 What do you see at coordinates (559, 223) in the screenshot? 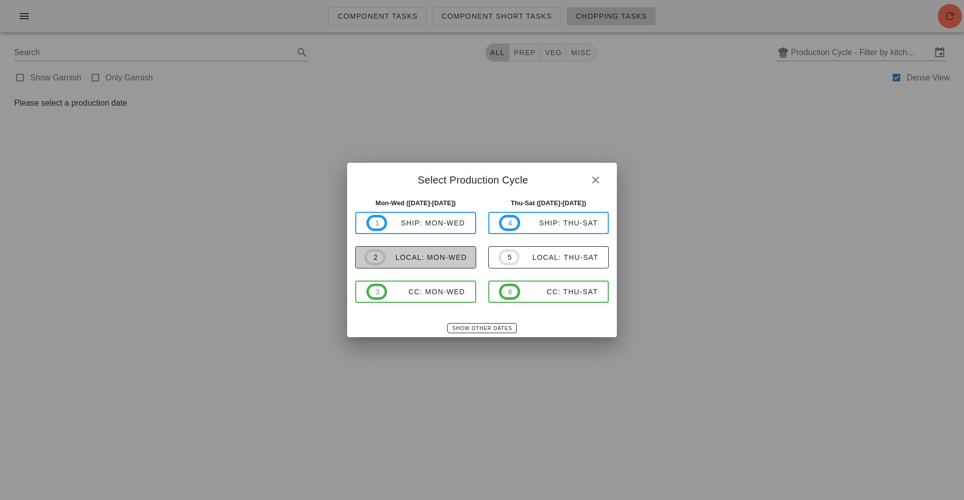
I see `div: ship: Thu-Sat` at bounding box center [559, 223].